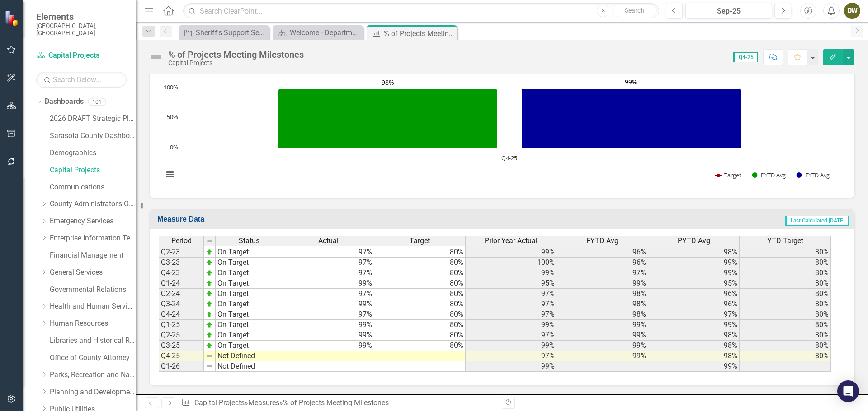 The image size is (868, 411). Describe the element at coordinates (93, 153) in the screenshot. I see `a: Demographics` at that location.